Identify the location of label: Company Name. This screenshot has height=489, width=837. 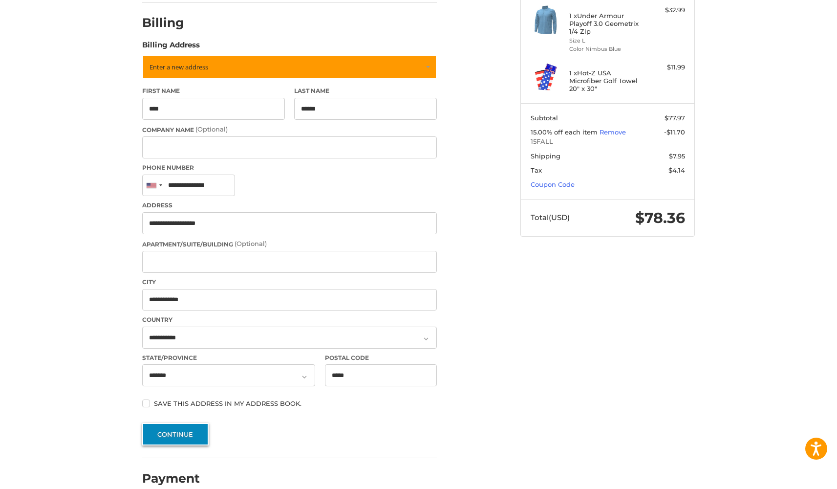
(289, 130).